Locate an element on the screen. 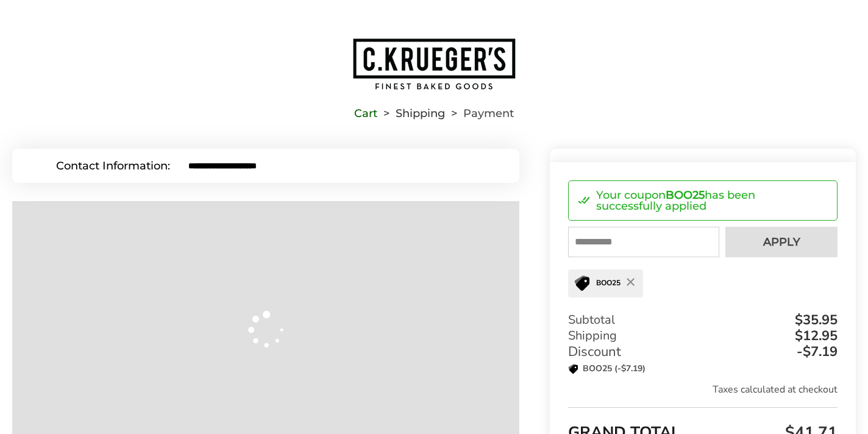 The height and width of the screenshot is (434, 868). p: Your coupon has been successfully applied is located at coordinates (703, 200).